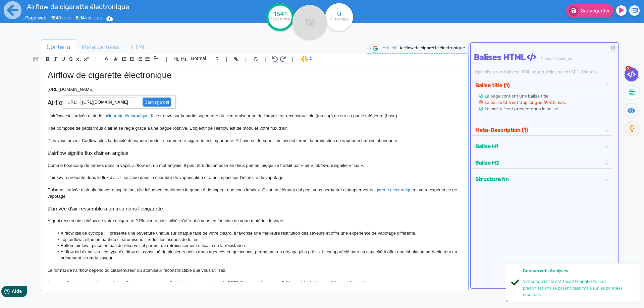 This screenshot has width=644, height=308. Describe the element at coordinates (258, 246) in the screenshot. I see `li: Bottom airflow : placé en bas du réservoir, il permet un refroidissement efficace de la résistance.` at that location.